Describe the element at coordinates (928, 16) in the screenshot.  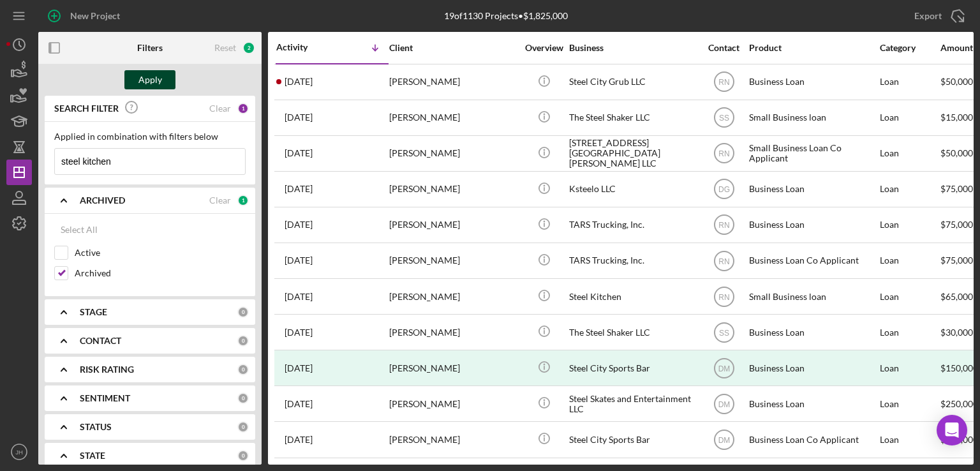
I see `div: Export` at that location.